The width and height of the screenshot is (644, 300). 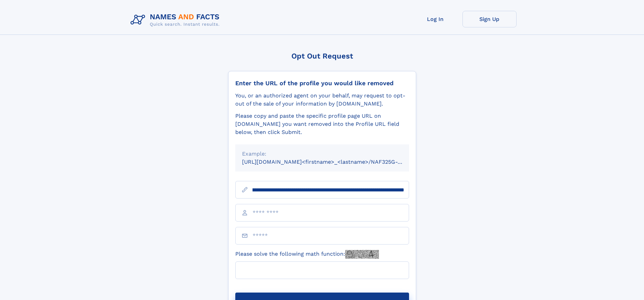 I want to click on label: Please solve the following math function:, so click(x=307, y=254).